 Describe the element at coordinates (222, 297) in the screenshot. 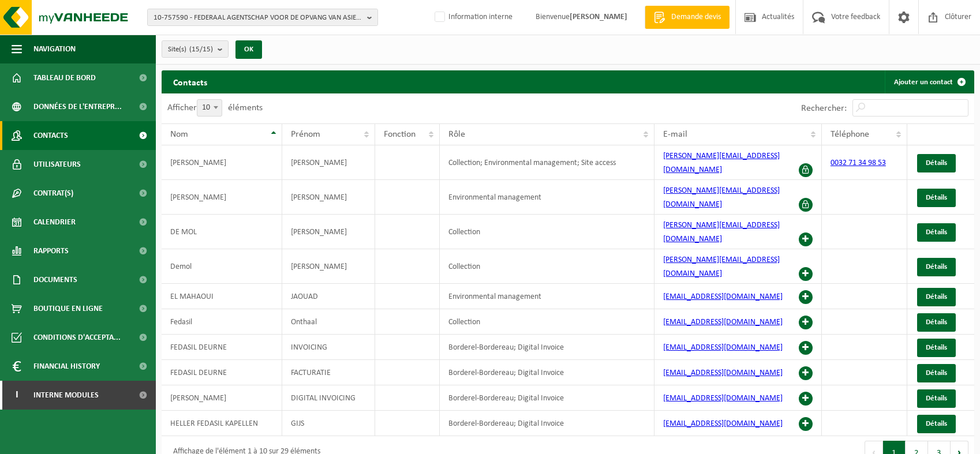

I see `td: EL MAHAOUI` at that location.